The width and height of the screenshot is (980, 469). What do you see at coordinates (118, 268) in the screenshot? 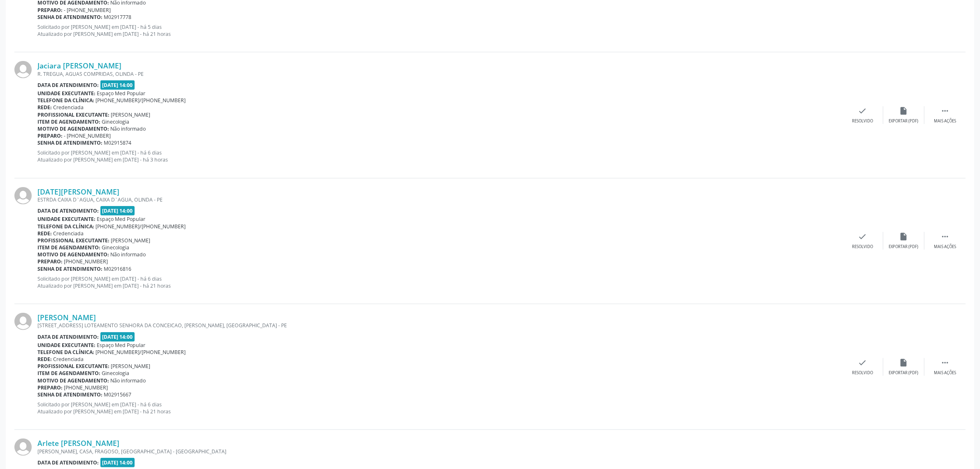
I see `span: M02916816` at bounding box center [118, 268].